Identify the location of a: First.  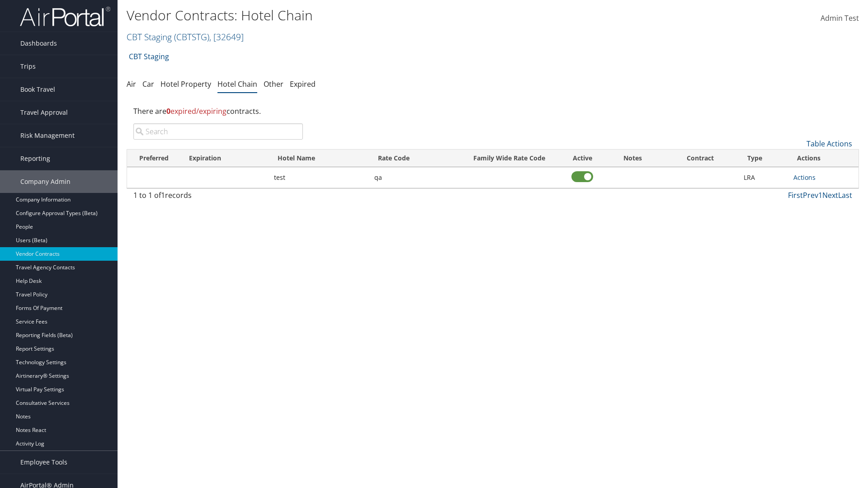
(795, 195).